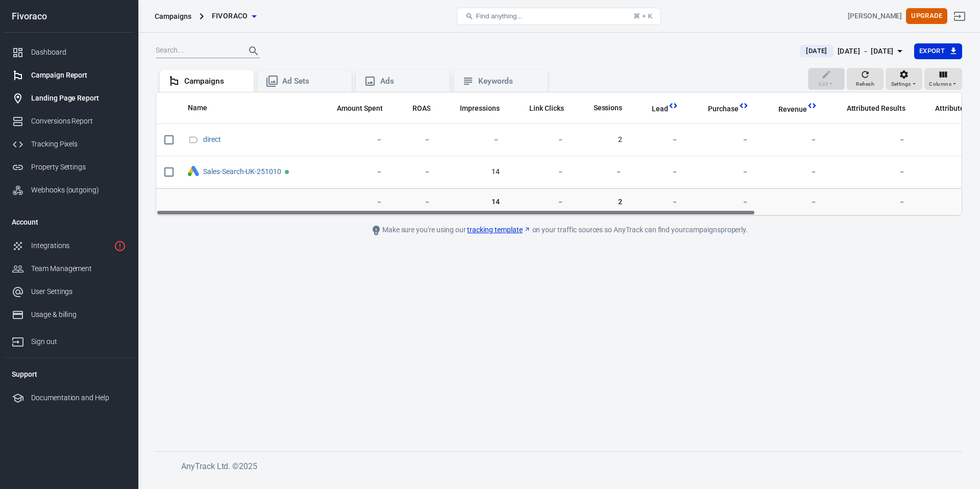 The width and height of the screenshot is (980, 489). What do you see at coordinates (69, 222) in the screenshot?
I see `li: Account` at bounding box center [69, 222].